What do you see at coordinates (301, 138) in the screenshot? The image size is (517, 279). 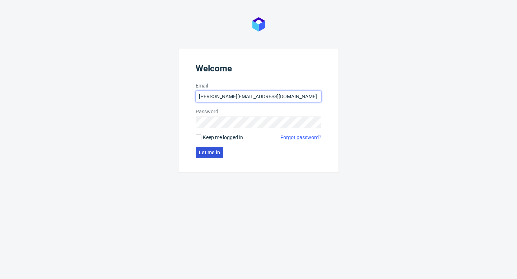 I see `a: Forgot password?` at bounding box center [301, 138].